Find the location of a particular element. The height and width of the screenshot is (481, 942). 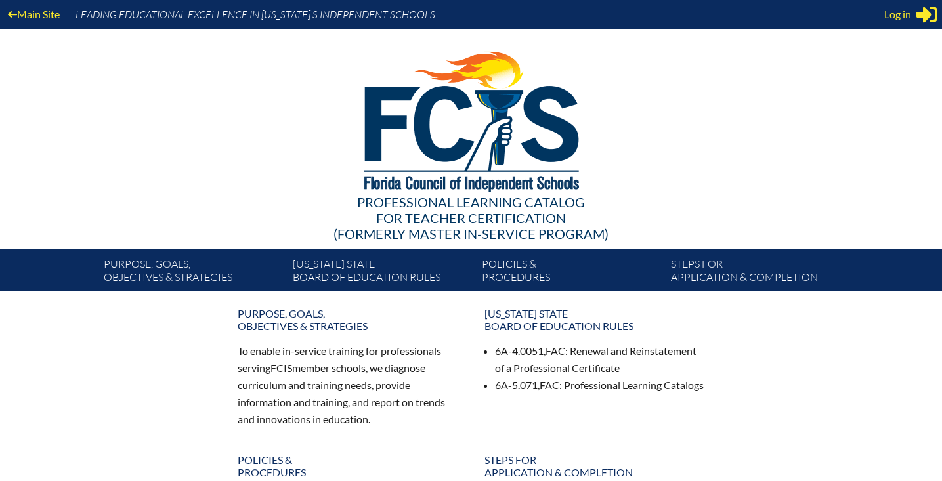

li: 6A-4.0051, : Renewal and Reinstatement of a Professional Certificate is located at coordinates (600, 360).